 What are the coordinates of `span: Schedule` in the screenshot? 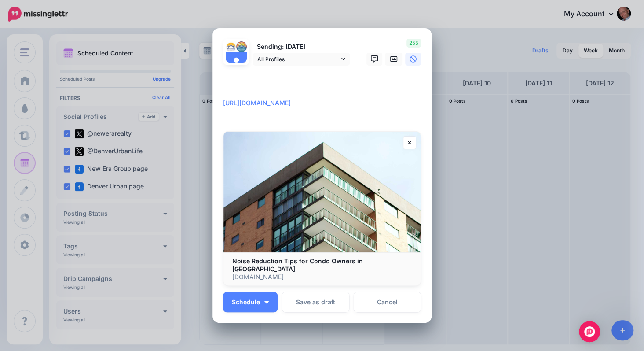 It's located at (246, 302).